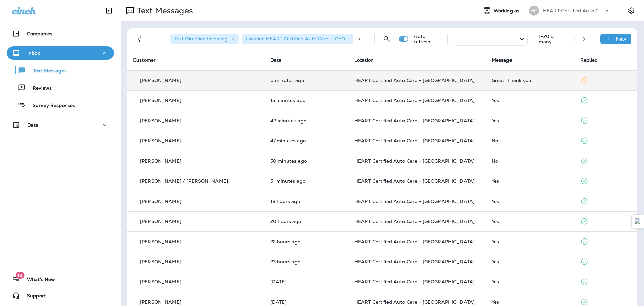 This screenshot has width=644, height=306. I want to click on button: Companies, so click(60, 34).